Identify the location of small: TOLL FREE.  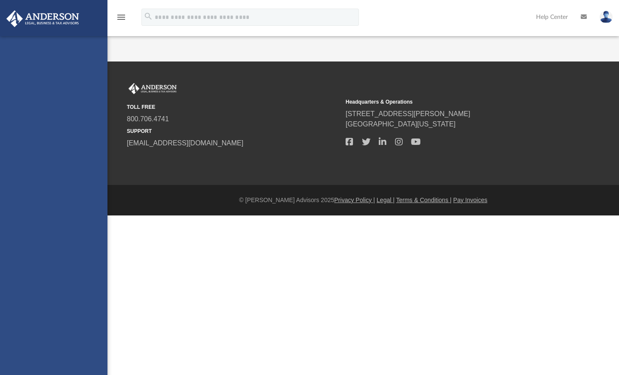
(233, 107).